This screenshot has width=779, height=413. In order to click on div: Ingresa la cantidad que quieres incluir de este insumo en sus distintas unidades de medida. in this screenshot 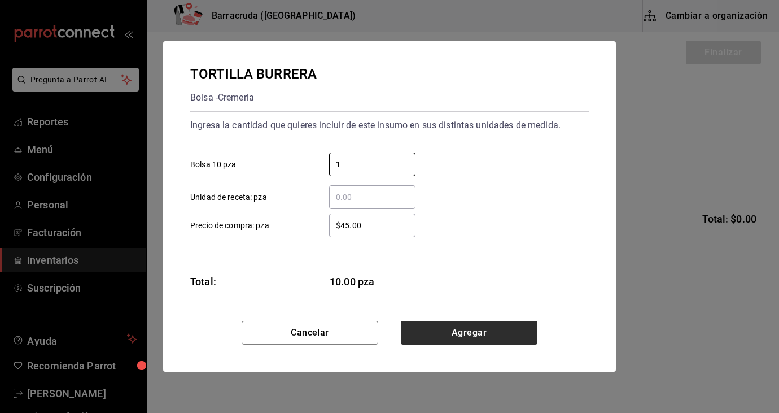, I will do `click(389, 125)`.